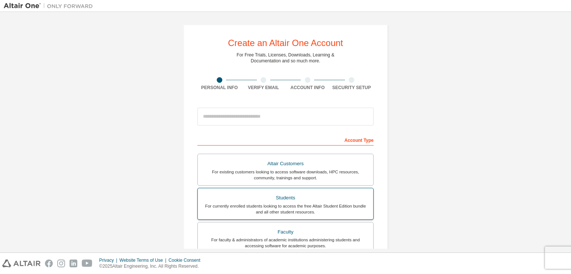 Image resolution: width=571 pixels, height=274 pixels. I want to click on div: Privacy, so click(109, 260).